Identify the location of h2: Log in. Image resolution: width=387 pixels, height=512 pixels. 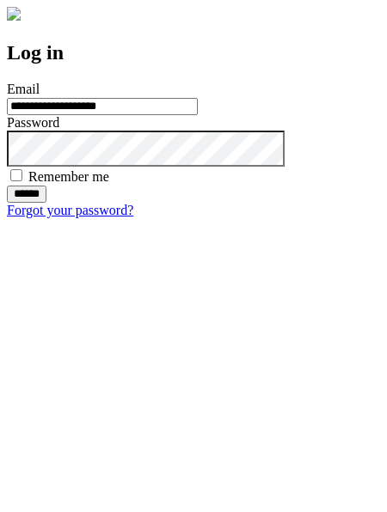
(193, 52).